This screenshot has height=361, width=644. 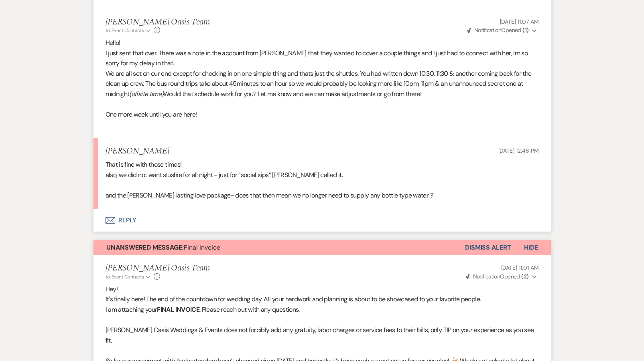 What do you see at coordinates (488, 247) in the screenshot?
I see `button: Dismiss Alert` at bounding box center [488, 247].